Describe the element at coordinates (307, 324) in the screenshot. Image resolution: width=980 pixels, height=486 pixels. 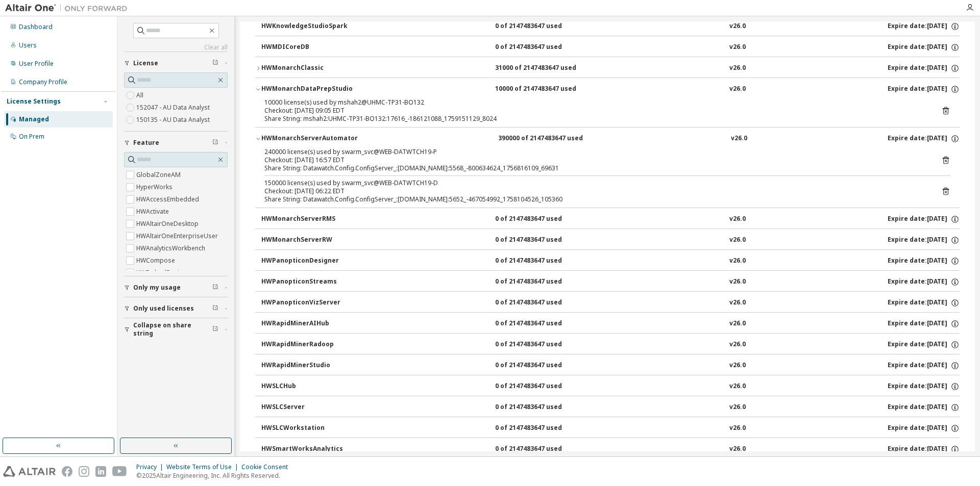
I see `div: HWRapidMinerAIHub` at that location.